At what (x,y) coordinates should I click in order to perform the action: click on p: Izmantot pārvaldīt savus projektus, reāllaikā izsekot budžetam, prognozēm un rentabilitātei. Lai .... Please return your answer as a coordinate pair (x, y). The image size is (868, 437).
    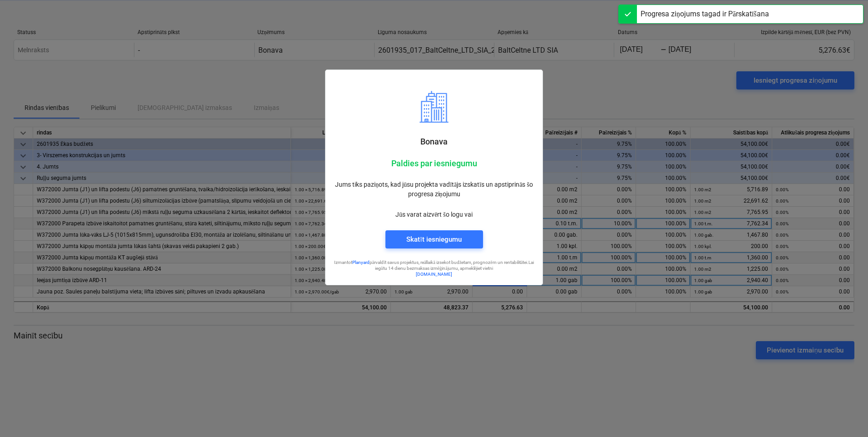
    Looking at the image, I should click on (434, 265).